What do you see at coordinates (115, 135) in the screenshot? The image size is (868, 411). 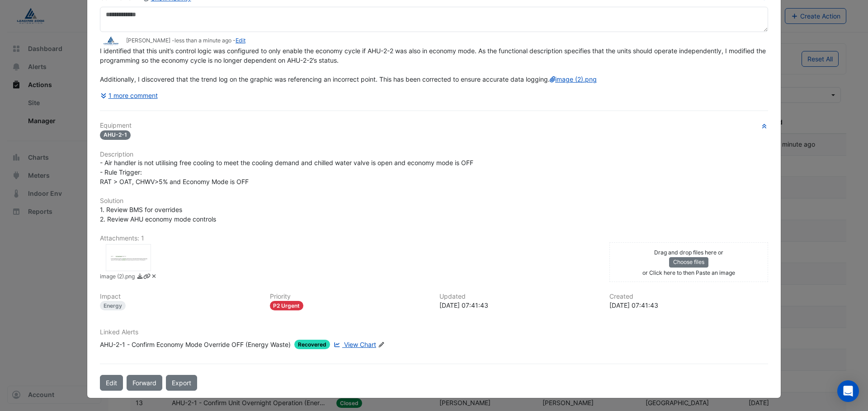 I see `span: AHU-2-1` at bounding box center [115, 135].